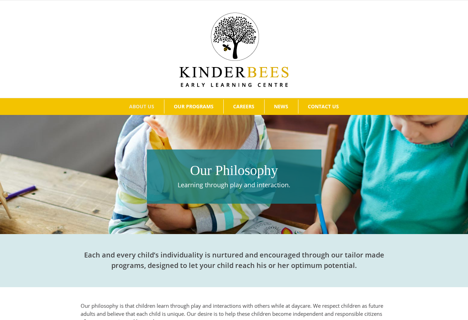 This screenshot has height=320, width=468. Describe the element at coordinates (234, 50) in the screenshot. I see `img: Kinder Bees Logo` at that location.